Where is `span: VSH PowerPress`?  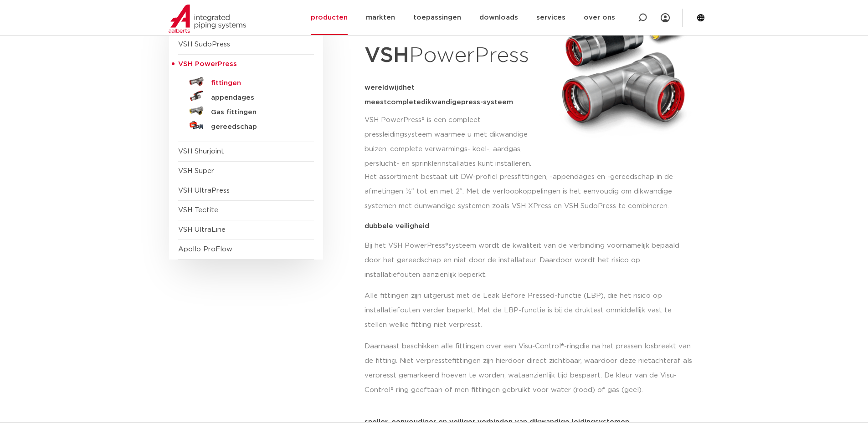 span: VSH PowerPress is located at coordinates (207, 64).